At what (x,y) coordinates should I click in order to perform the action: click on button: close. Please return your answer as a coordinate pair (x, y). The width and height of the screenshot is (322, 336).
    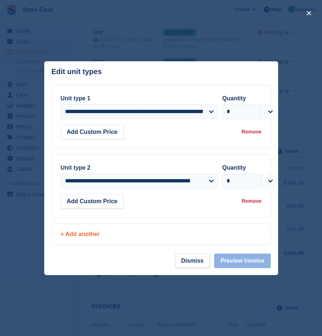
    Looking at the image, I should click on (308, 13).